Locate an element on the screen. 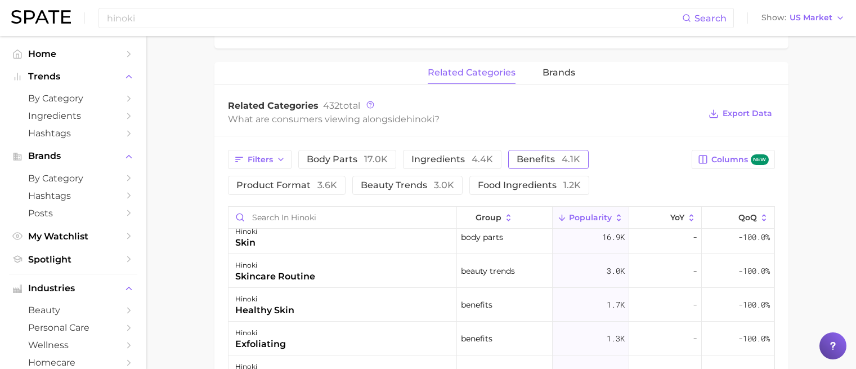 This screenshot has height=369, width=856. div: skincare routine is located at coordinates (275, 276).